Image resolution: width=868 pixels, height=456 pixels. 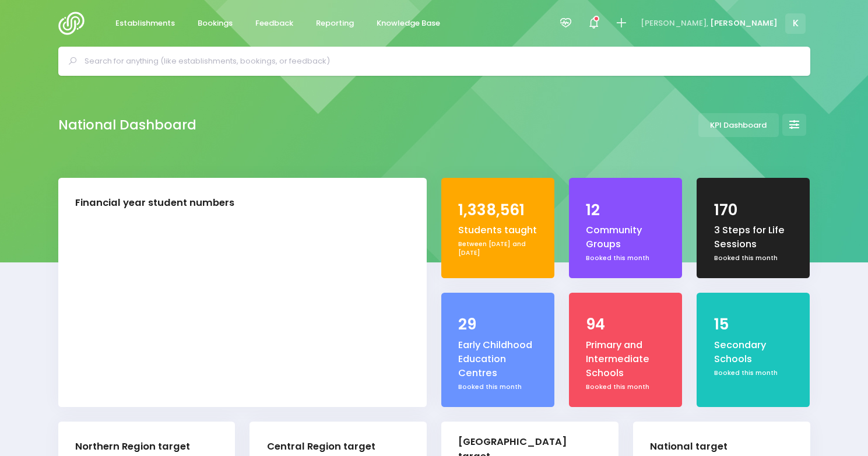 What do you see at coordinates (754, 324) in the screenshot?
I see `div: 15` at bounding box center [754, 324].